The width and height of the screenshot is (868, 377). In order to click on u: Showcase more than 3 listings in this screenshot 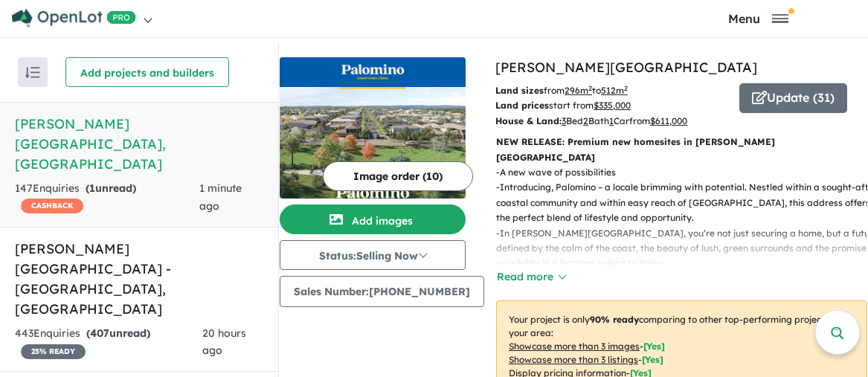, I will do `click(573, 359)`.